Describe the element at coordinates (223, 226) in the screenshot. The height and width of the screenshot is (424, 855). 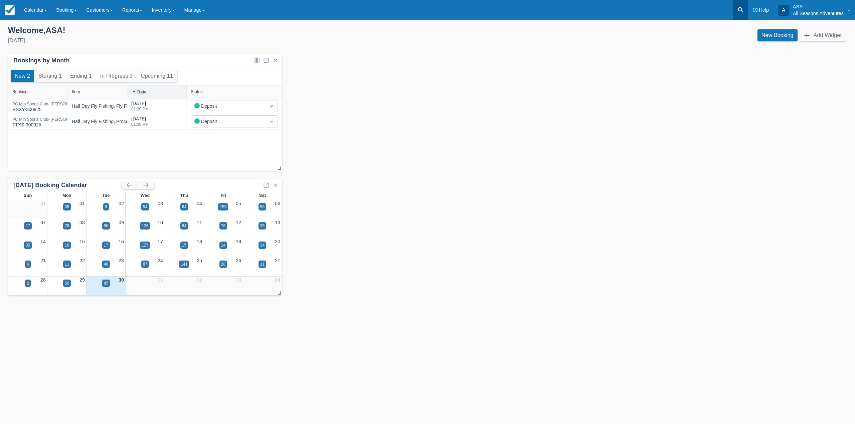
I see `div: 76` at that location.